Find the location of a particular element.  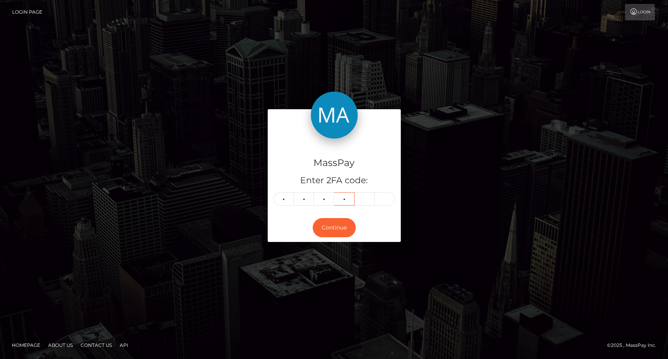

a: Homepage is located at coordinates (26, 345).